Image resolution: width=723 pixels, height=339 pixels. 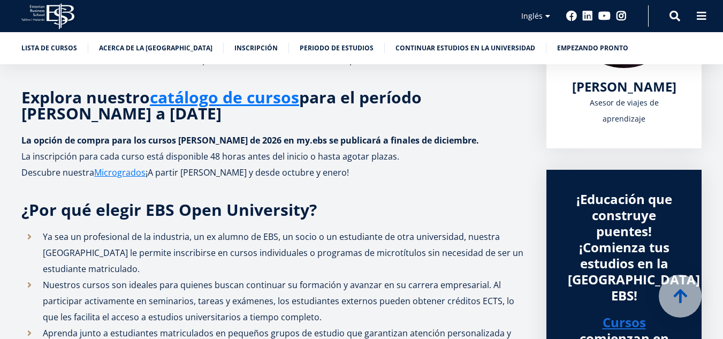 I want to click on a: Inscripción, so click(x=256, y=48).